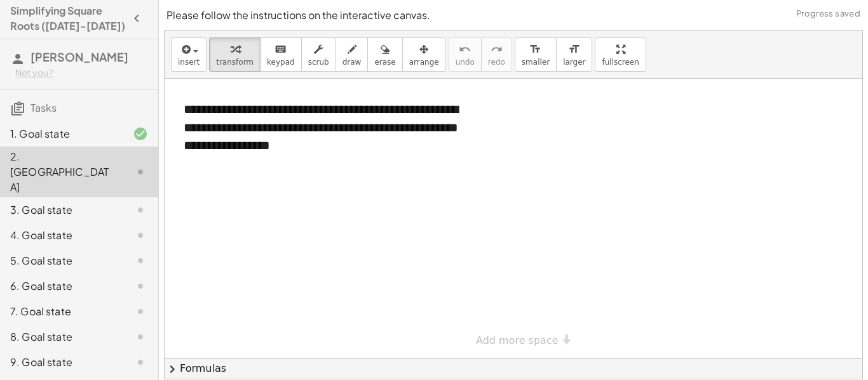 This screenshot has width=868, height=380. Describe the element at coordinates (514, 369) in the screenshot. I see `button: chevron_rightFormulas` at that location.